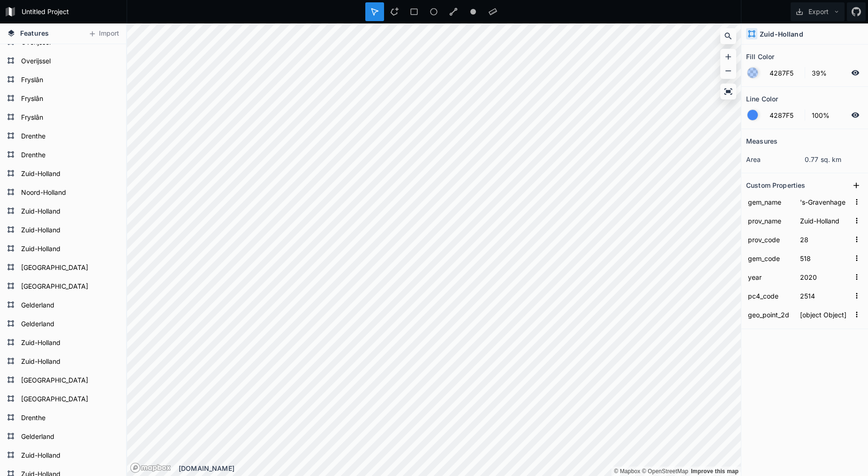 The height and width of the screenshot is (476, 868). I want to click on button: Import, so click(103, 33).